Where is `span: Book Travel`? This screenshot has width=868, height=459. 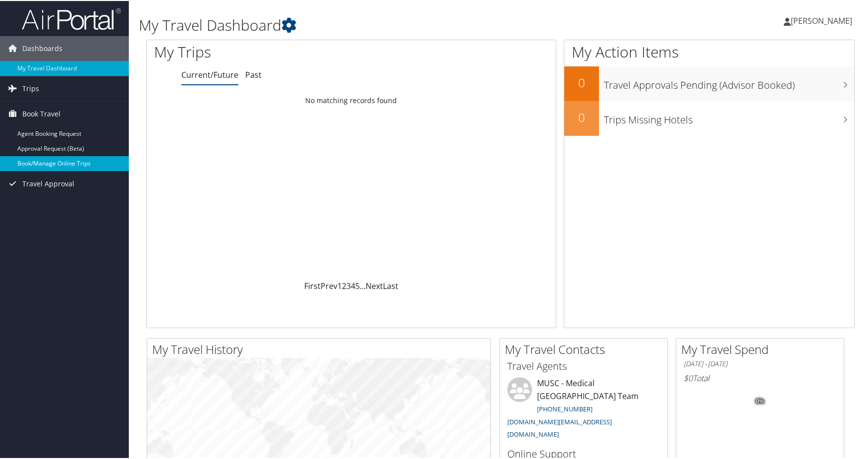
span: Book Travel is located at coordinates (41, 113).